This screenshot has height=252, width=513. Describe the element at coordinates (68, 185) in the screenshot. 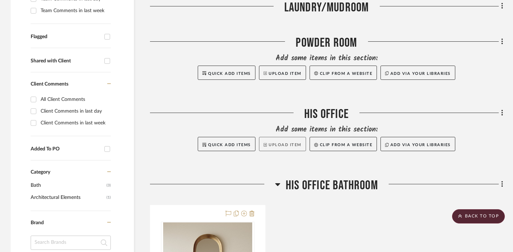

I see `span: Bath` at that location.